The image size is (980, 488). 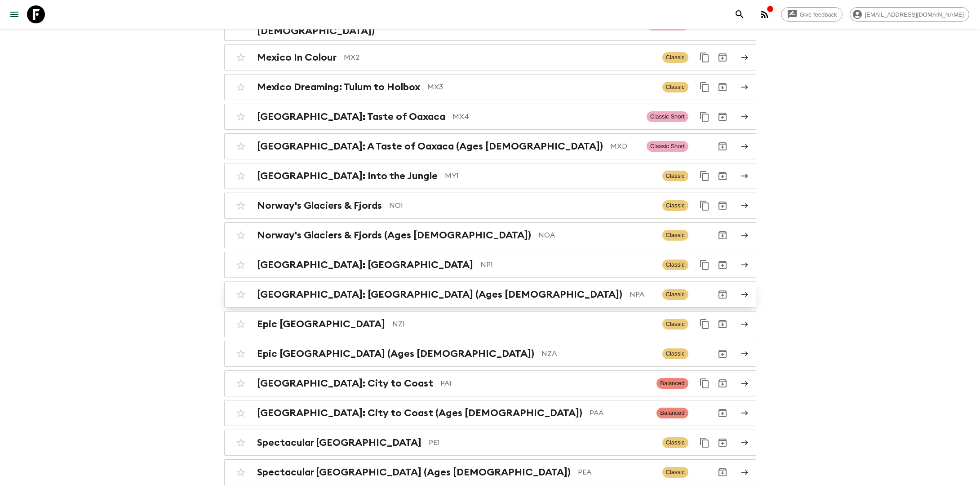 I want to click on p: PEA, so click(x=617, y=472).